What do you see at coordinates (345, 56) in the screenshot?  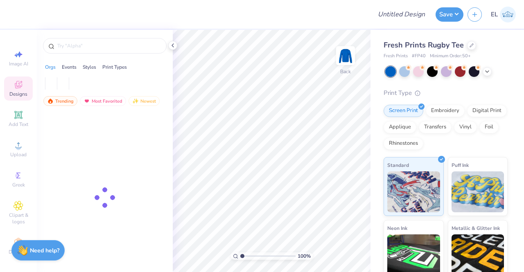 I see `img: Back` at bounding box center [345, 56].